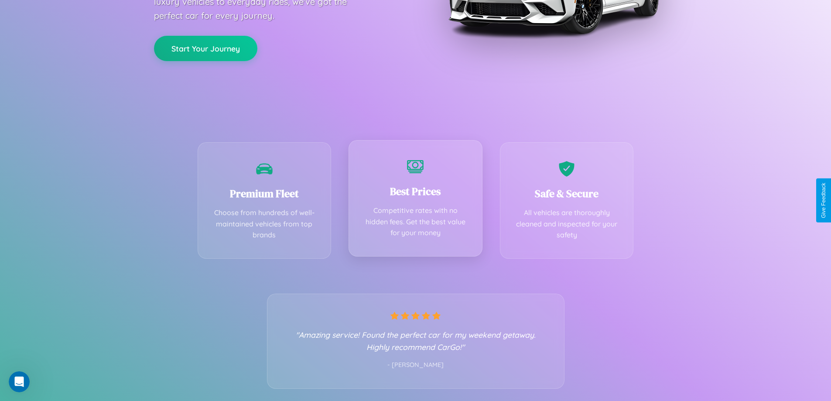  I want to click on h3: Safe & Secure, so click(567, 193).